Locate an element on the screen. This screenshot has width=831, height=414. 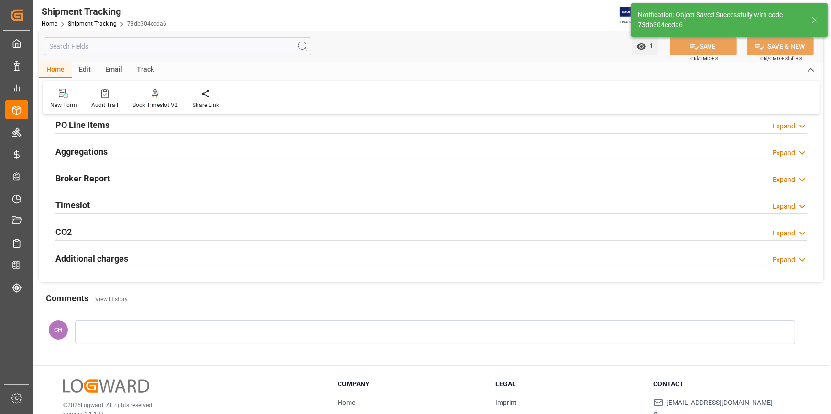
div: Track is located at coordinates (145, 70).